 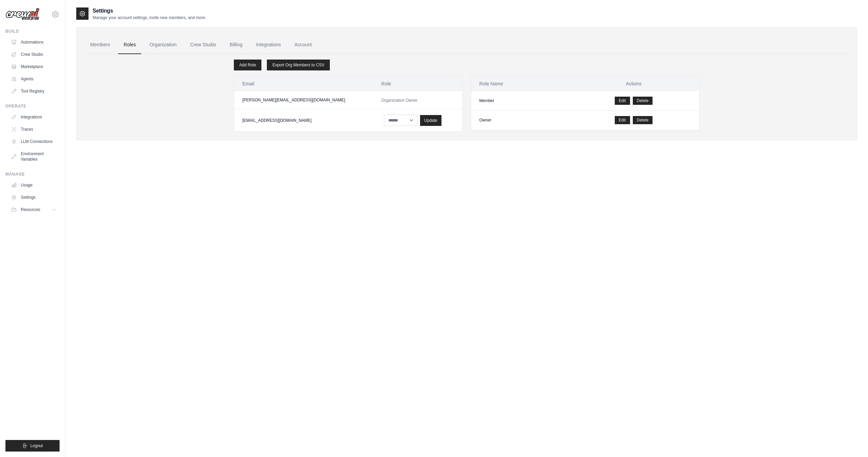 What do you see at coordinates (418, 84) in the screenshot?
I see `th: Role` at bounding box center [418, 84].